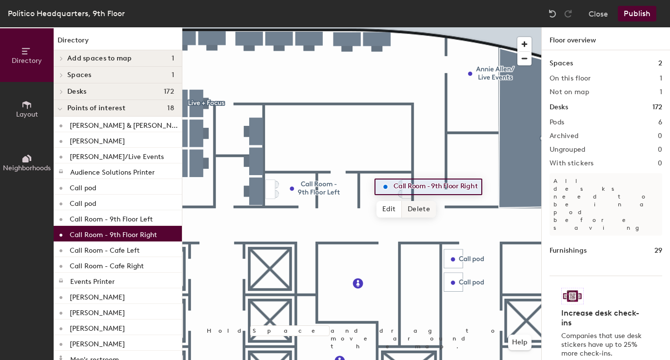  I want to click on span: Edit, so click(389, 209).